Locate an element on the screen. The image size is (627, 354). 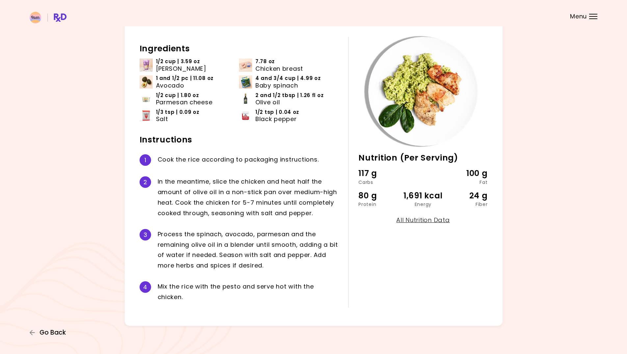
span: 4 and 3/4 cup | 4.99 oz is located at coordinates (288, 78).